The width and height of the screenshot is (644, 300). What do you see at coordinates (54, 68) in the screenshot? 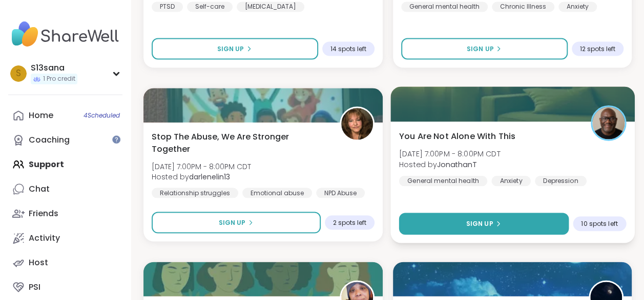
I see `div: S13sana` at bounding box center [54, 68].